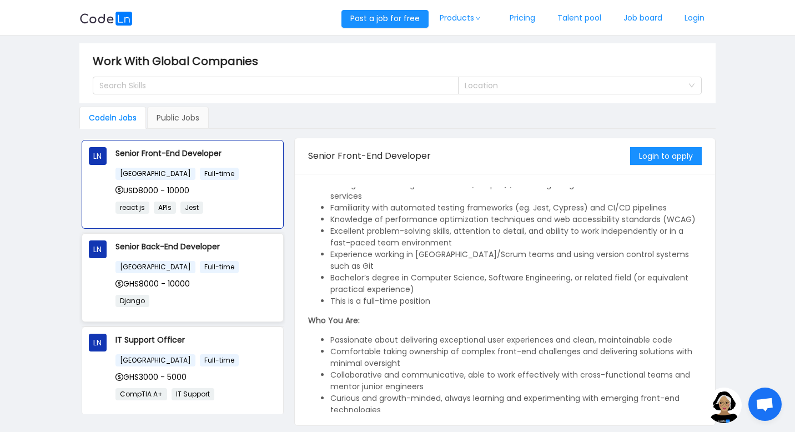  I want to click on span: Work With Global Companies, so click(179, 61).